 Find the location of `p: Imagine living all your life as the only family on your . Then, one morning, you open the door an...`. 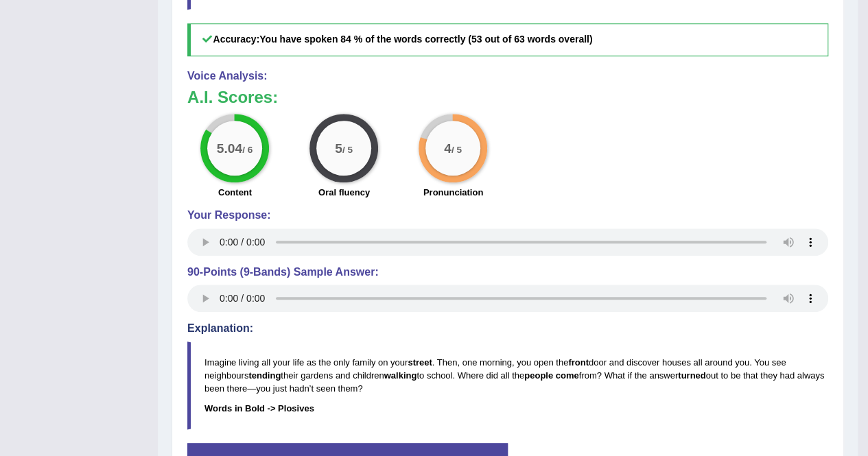

p: Imagine living all your life as the only family on your . Then, one morning, you open the door an... is located at coordinates (516, 375).